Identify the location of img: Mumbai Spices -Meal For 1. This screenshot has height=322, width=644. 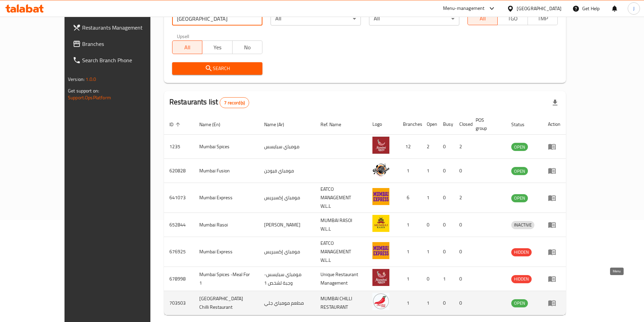
(381, 278).